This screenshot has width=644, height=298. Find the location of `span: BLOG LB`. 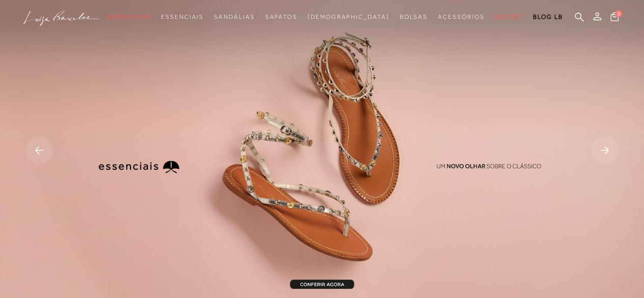

span: BLOG LB is located at coordinates (547, 17).